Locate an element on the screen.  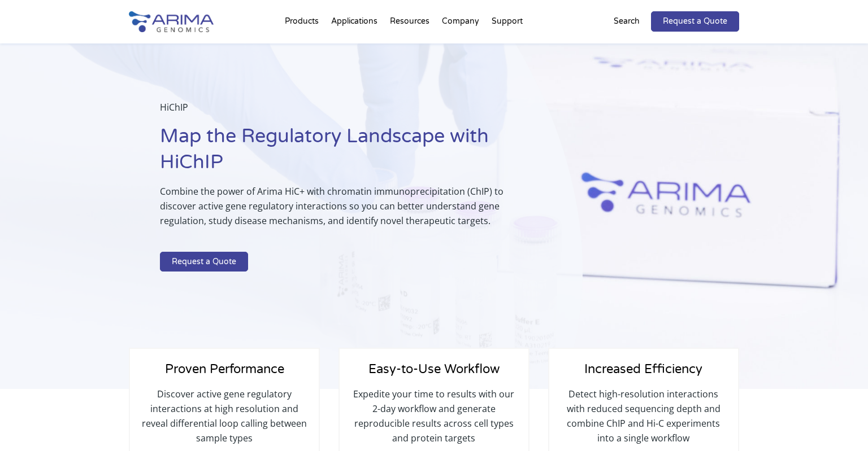
p: Search is located at coordinates (626, 21).